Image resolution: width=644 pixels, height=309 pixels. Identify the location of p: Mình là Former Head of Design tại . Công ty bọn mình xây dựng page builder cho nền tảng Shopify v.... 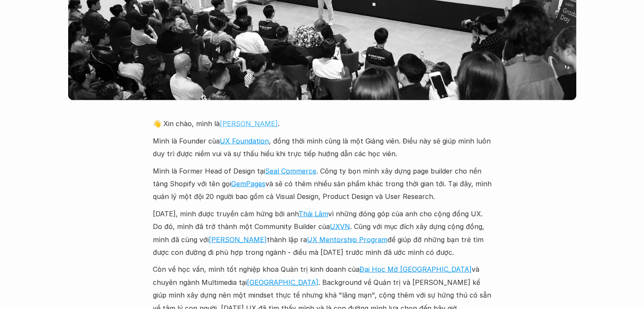
(322, 183).